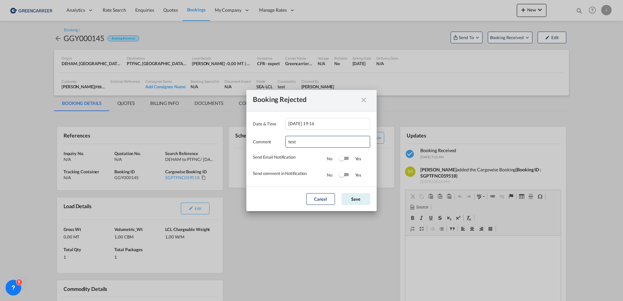 The image size is (623, 301). I want to click on md-switch: Switch 1, so click(344, 159).